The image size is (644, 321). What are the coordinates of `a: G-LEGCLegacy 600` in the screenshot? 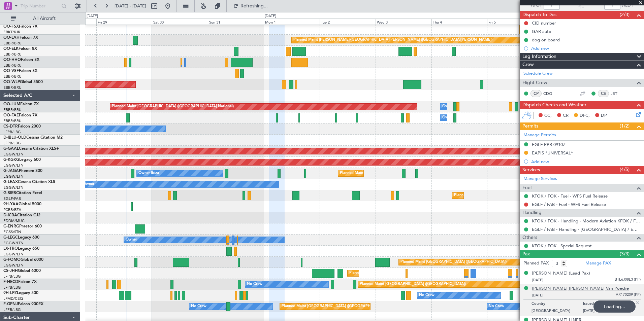 It's located at (21, 238).